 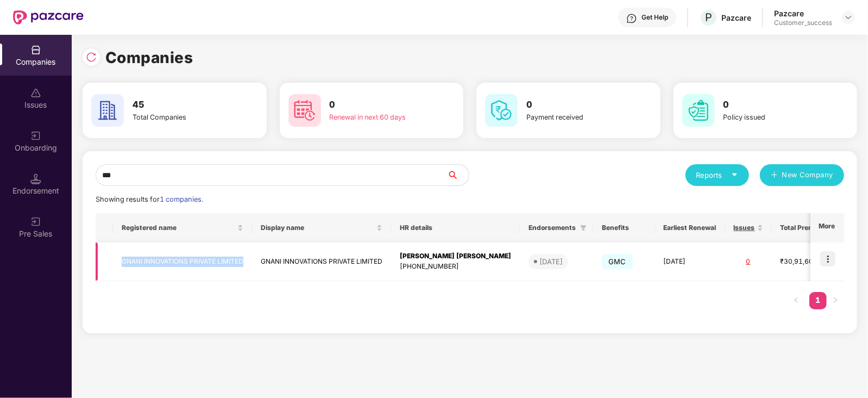 I want to click on img: New Pazcare Logo, so click(x=49, y=18).